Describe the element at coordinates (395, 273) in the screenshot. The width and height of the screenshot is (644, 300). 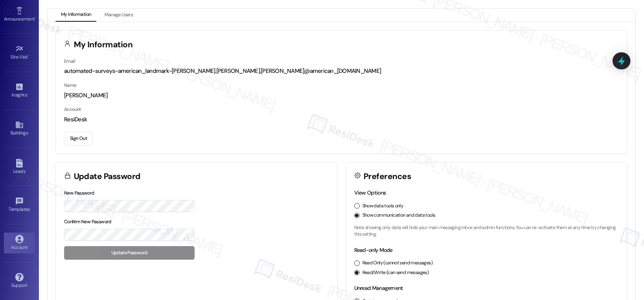
I see `label: Read/Write (can send messages)` at that location.